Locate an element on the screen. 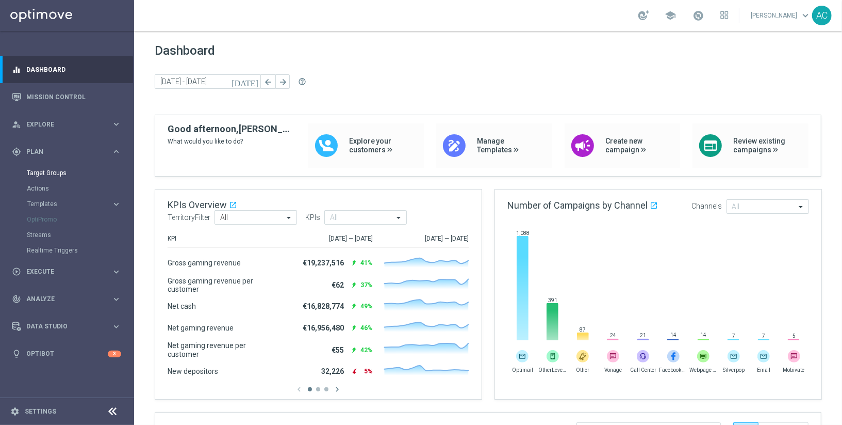  div: OptiPromo is located at coordinates (80, 219).